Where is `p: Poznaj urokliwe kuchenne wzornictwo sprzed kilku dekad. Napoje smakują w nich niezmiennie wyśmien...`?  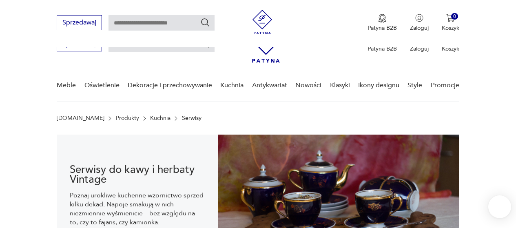 p: Poznaj urokliwe kuchenne wzornictwo sprzed kilku dekad. Napoje smakują w nich niezmiennie wyśmien... is located at coordinates (137, 209).